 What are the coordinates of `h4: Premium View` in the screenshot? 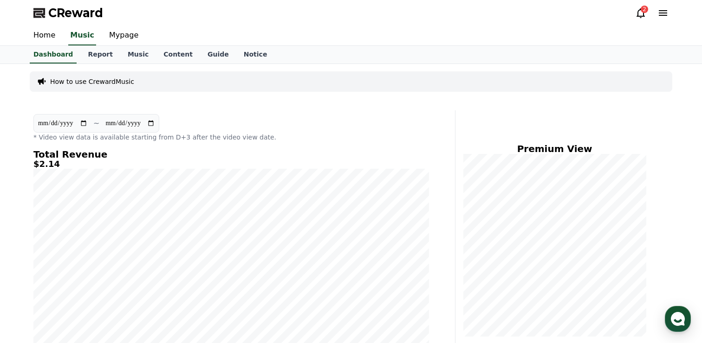 It's located at (554, 149).